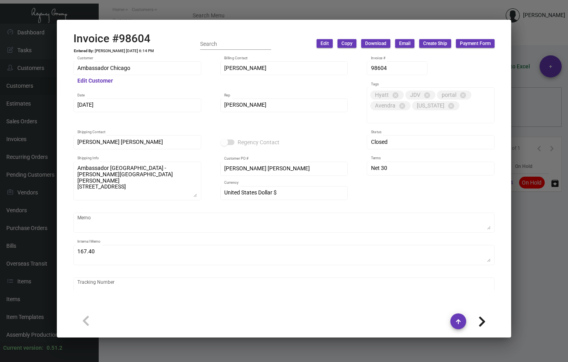 This screenshot has width=568, height=362. I want to click on span: Create Ship, so click(435, 43).